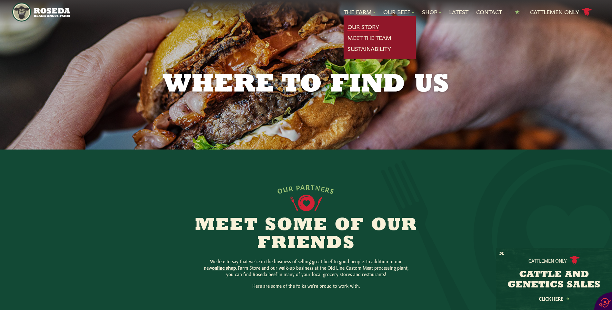 This screenshot has width=612, height=310. Describe the element at coordinates (306, 268) in the screenshot. I see `p: We like to say that we’re in the business of selling great beef to good people. In addition to ou...` at that location.